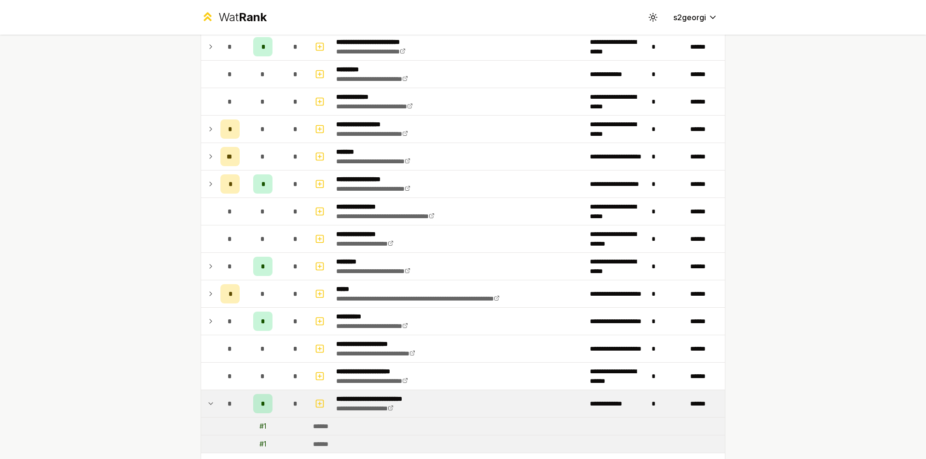 The height and width of the screenshot is (459, 926). Describe the element at coordinates (233, 17) in the screenshot. I see `a: WatRank` at that location.